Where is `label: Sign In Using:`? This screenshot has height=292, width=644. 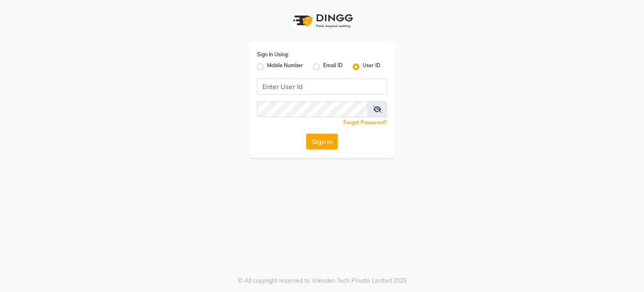 label: Sign In Using: is located at coordinates (273, 55).